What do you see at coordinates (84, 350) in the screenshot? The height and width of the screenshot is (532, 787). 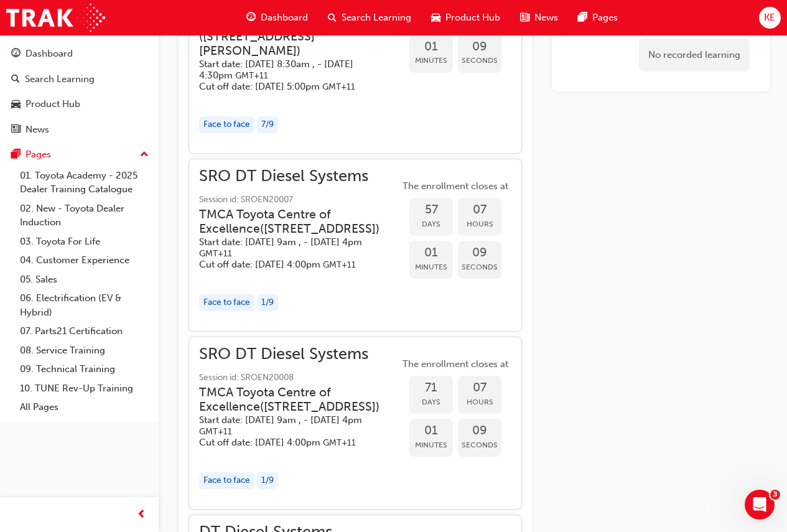 I see `a: 08. Service Training` at bounding box center [84, 350].